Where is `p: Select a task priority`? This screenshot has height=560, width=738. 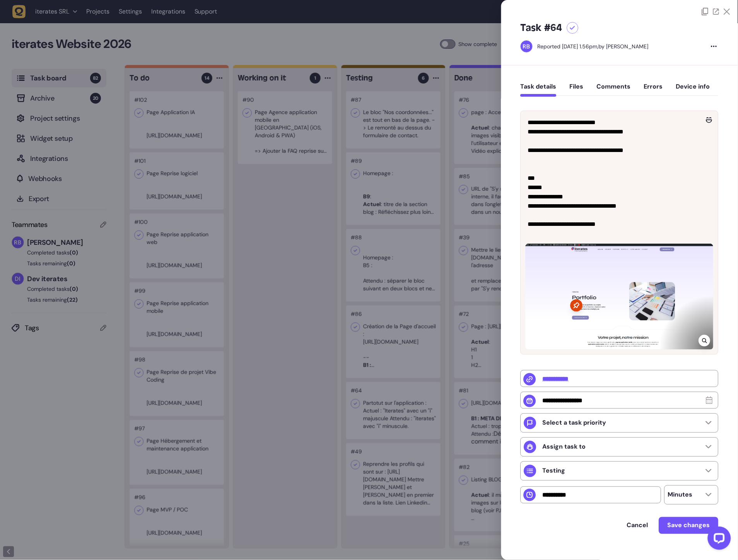
p: Select a task priority is located at coordinates (575, 423).